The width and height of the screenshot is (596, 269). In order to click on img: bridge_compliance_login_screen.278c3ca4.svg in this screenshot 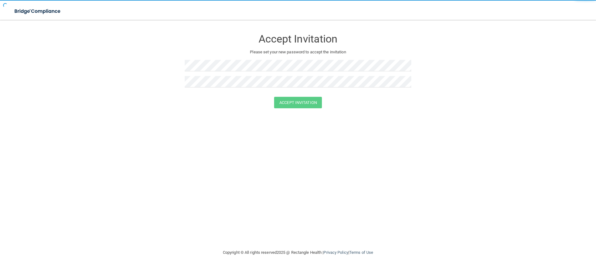, I will do `click(38, 11)`.